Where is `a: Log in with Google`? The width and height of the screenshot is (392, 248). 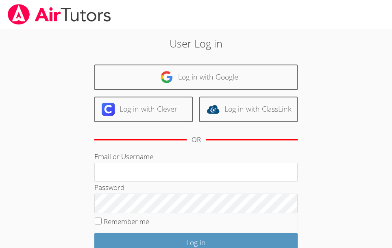
a: Log in with Google is located at coordinates (196, 77).